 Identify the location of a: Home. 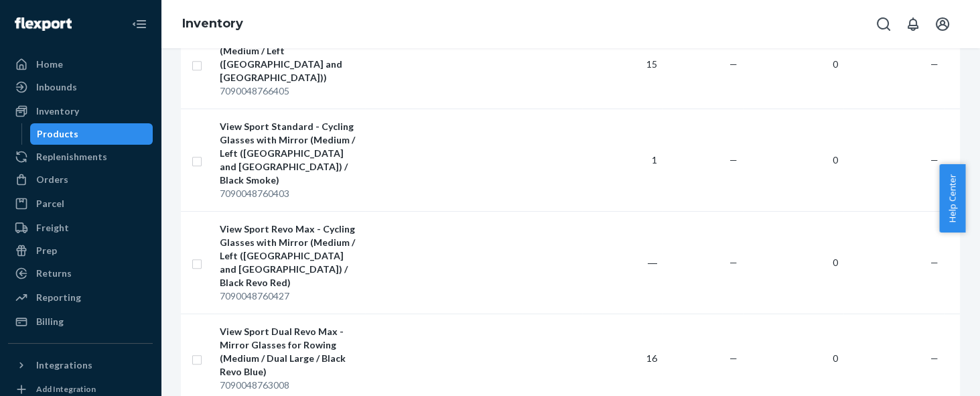
(80, 64).